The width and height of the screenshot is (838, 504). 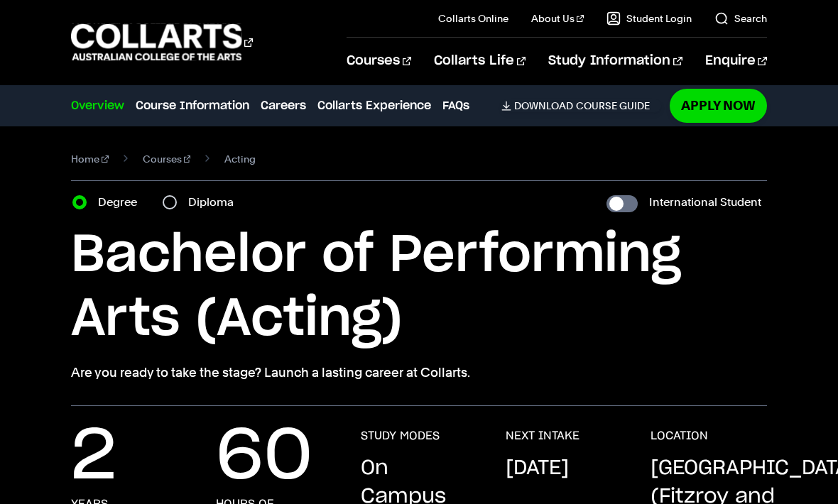 I want to click on a: Student Login, so click(x=649, y=18).